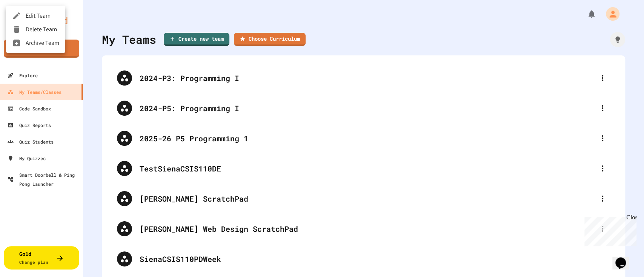 The width and height of the screenshot is (644, 277). What do you see at coordinates (29, 125) in the screenshot?
I see `div: Quiz Reports` at bounding box center [29, 125].